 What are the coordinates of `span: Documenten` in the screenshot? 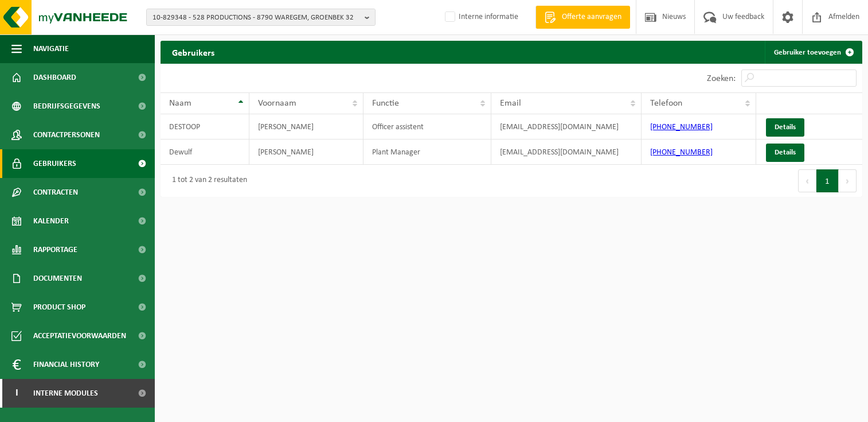 It's located at (57, 279).